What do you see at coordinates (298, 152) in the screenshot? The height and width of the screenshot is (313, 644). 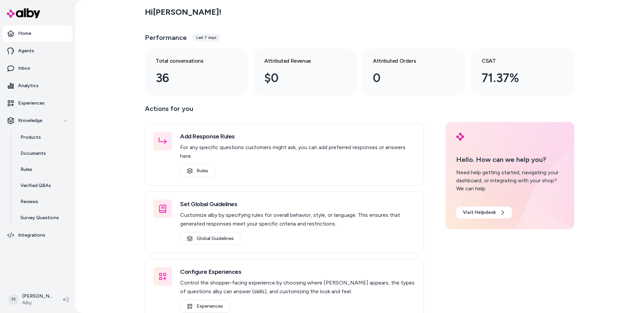 I see `p: For any specific questions customers might ask, you can add preferred responses or answers here.` at bounding box center [298, 152].